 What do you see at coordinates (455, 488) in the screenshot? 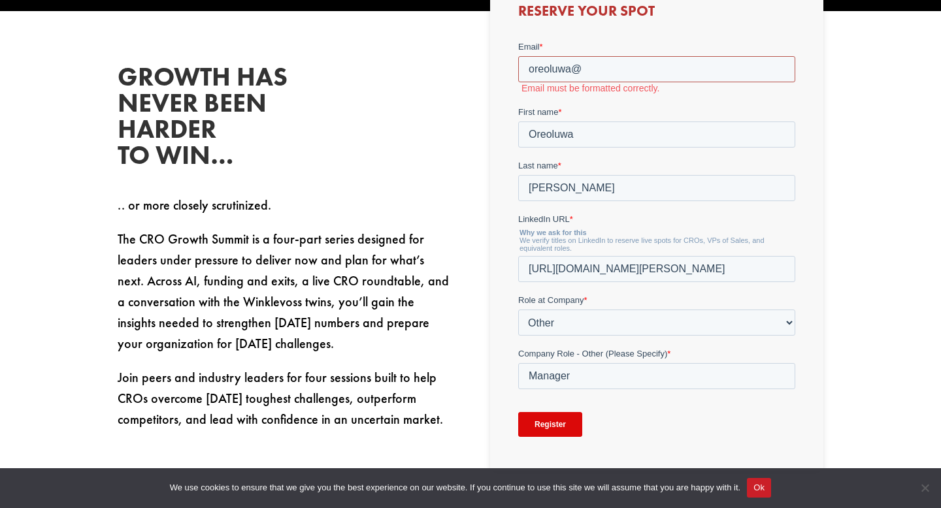
I see `span: We use cookies to ensure that we give you the best experience on our website. If you continue to ...` at bounding box center [455, 488].